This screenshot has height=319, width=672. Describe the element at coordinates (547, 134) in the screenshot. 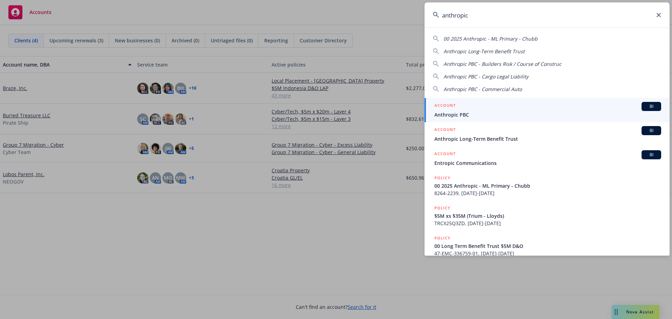

I see `a: ACCOUNTBIAnthropic Long-Term Benefit Trust` at that location.